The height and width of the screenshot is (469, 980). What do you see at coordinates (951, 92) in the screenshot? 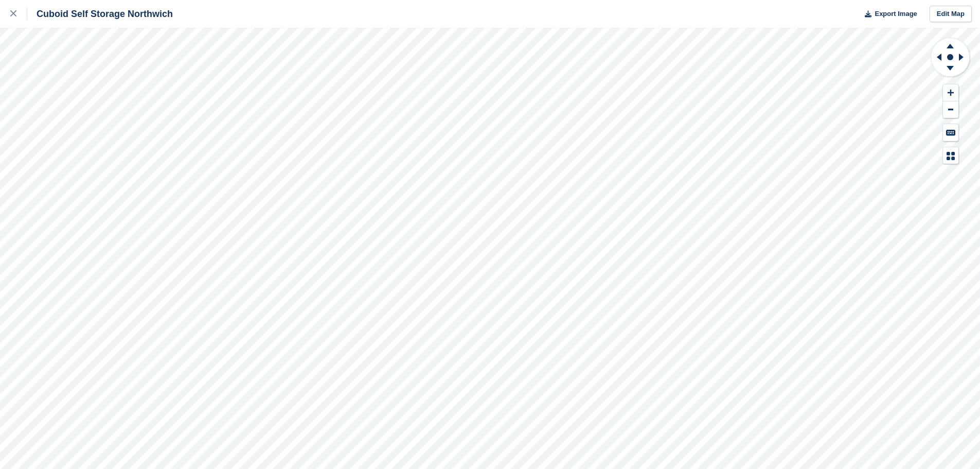
I see `button: Zoom In` at bounding box center [951, 92].